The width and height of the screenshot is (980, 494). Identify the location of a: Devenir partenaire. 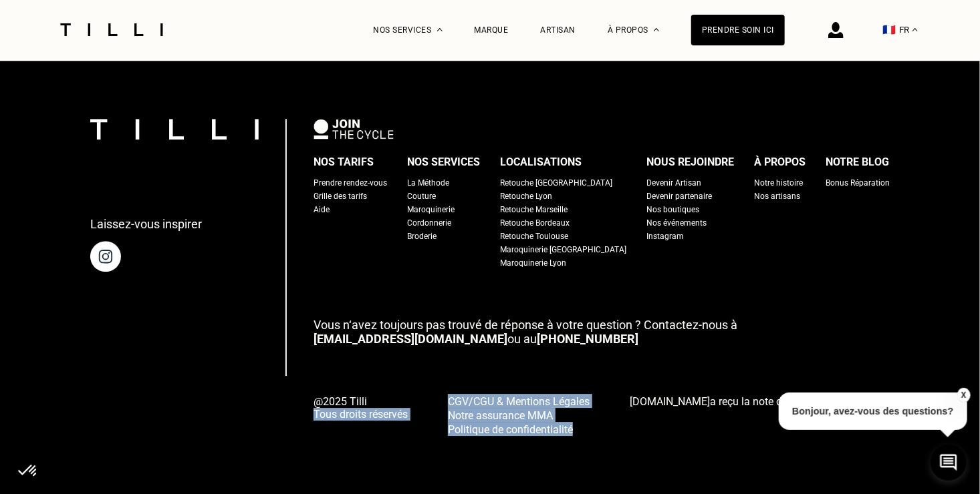
(679, 196).